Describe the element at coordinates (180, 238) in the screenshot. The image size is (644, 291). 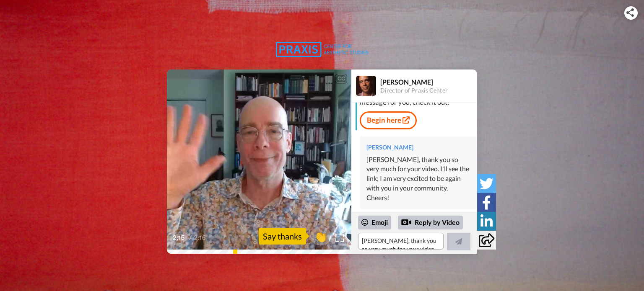
I see `span: 2:15` at that location.